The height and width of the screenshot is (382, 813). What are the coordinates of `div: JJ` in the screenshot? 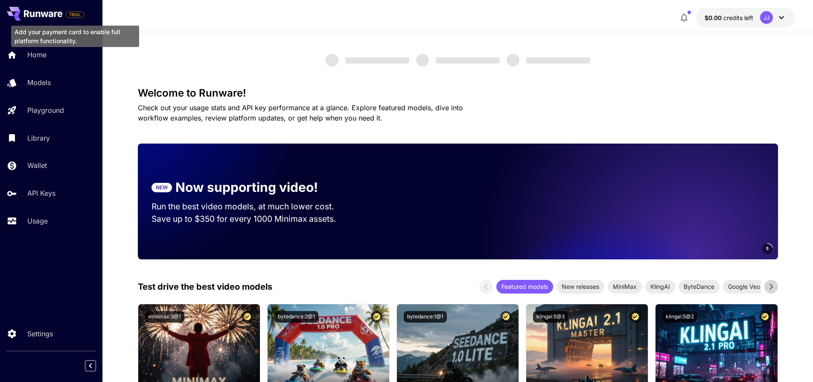 It's located at (767, 17).